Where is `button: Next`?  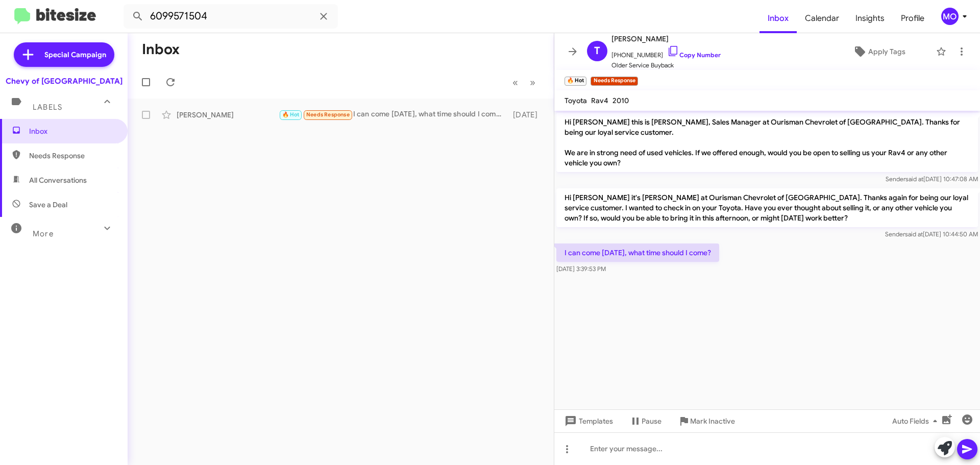
button: Next is located at coordinates (532, 82).